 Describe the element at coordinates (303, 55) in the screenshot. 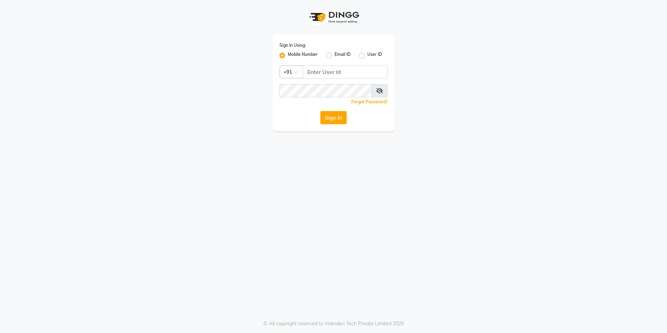

I see `label: Mobile Number` at that location.